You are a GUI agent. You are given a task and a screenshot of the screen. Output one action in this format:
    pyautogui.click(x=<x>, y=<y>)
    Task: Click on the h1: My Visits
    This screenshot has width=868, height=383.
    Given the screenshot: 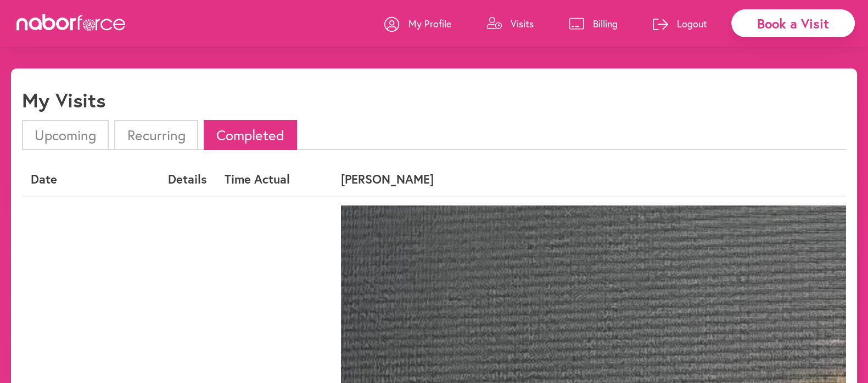 What is the action you would take?
    pyautogui.click(x=64, y=100)
    